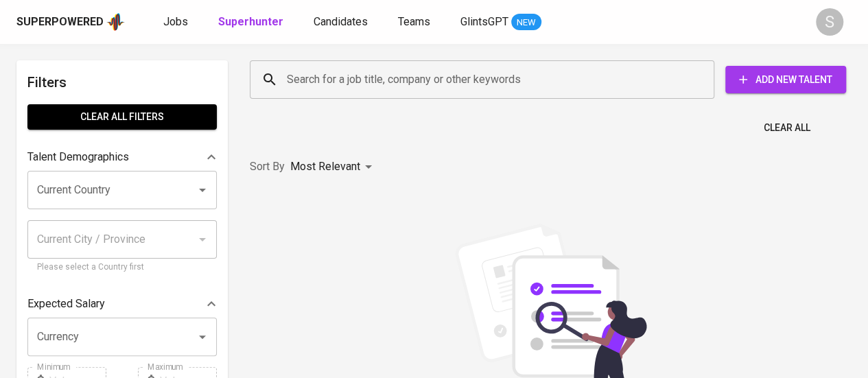 The width and height of the screenshot is (868, 378). Describe the element at coordinates (122, 117) in the screenshot. I see `button: Clear All filters` at that location.